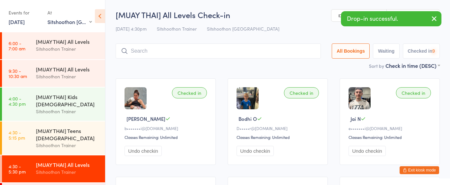  Describe the element at coordinates (360, 98) in the screenshot. I see `img: image1713343149.png` at that location.